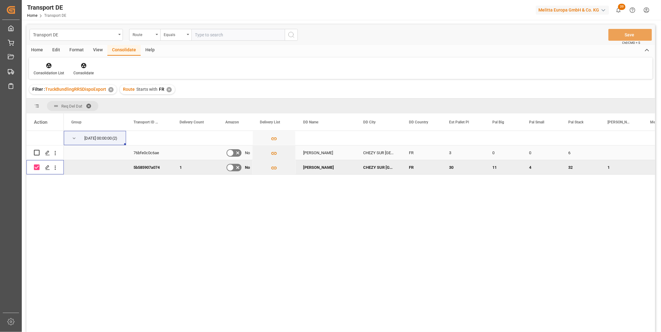 The width and height of the screenshot is (661, 332). What do you see at coordinates (536, 122) in the screenshot?
I see `span: Pal Small` at bounding box center [536, 122].